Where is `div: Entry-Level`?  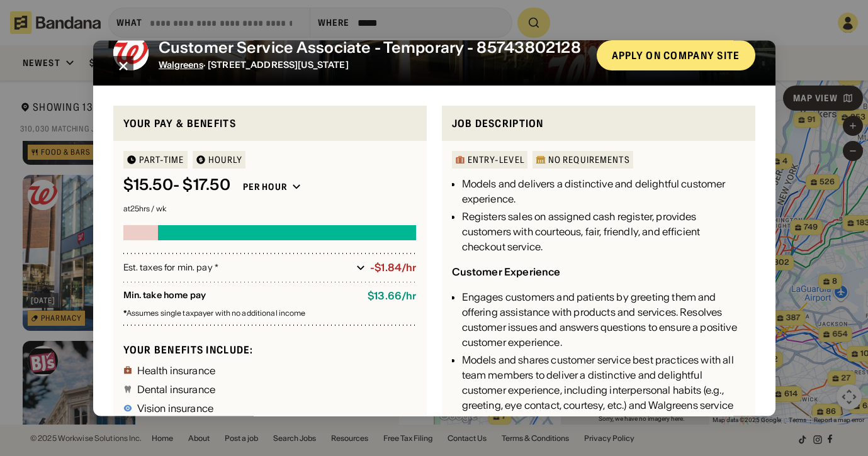 div: Entry-Level is located at coordinates (496, 160).